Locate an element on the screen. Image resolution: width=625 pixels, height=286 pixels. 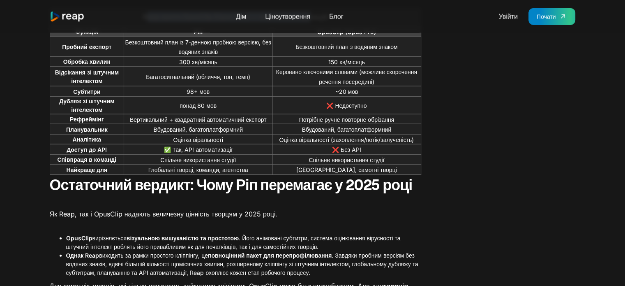
font: 98+ мов is located at coordinates (198, 92).